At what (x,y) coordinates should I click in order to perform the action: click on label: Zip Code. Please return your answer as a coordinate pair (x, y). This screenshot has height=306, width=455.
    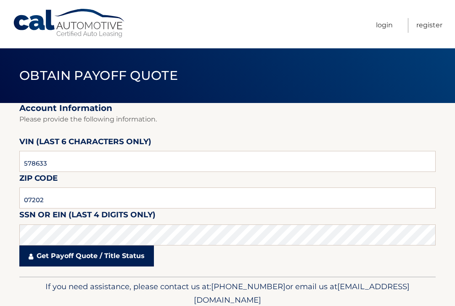
    Looking at the image, I should click on (38, 180).